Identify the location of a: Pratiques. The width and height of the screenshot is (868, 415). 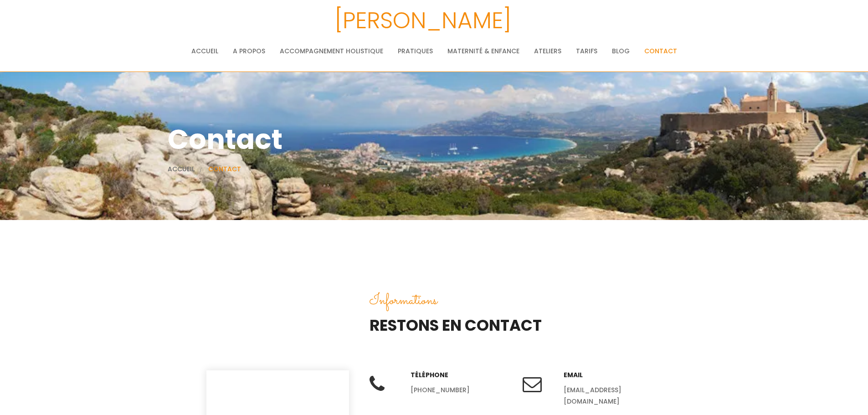
(415, 51).